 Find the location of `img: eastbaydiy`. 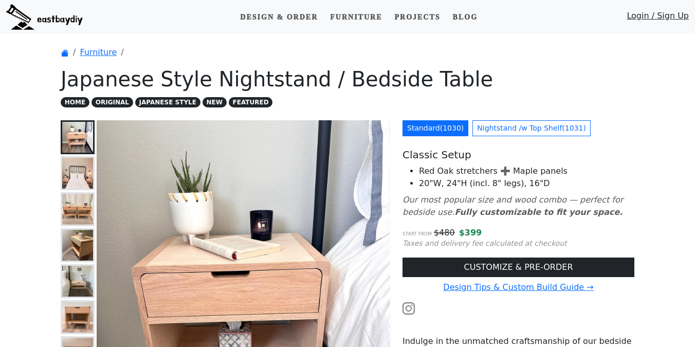

img: eastbaydiy is located at coordinates (44, 17).